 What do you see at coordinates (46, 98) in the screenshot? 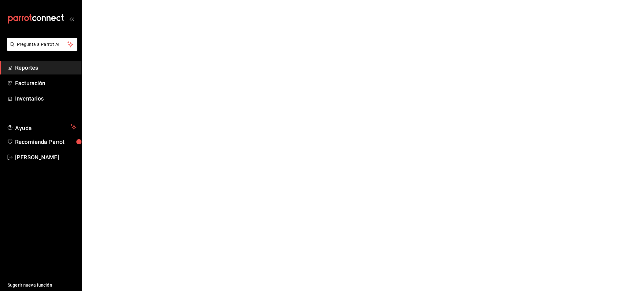
I see `span: Inventarios` at bounding box center [46, 98].